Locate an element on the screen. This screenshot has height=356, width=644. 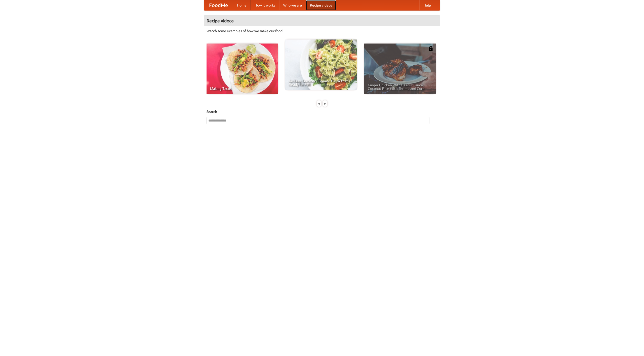
a: Who we are is located at coordinates (292, 5).